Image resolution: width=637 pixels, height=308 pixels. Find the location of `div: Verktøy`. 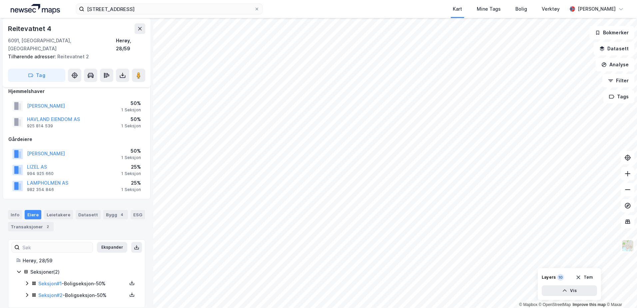

div: Verktøy is located at coordinates (550, 9).